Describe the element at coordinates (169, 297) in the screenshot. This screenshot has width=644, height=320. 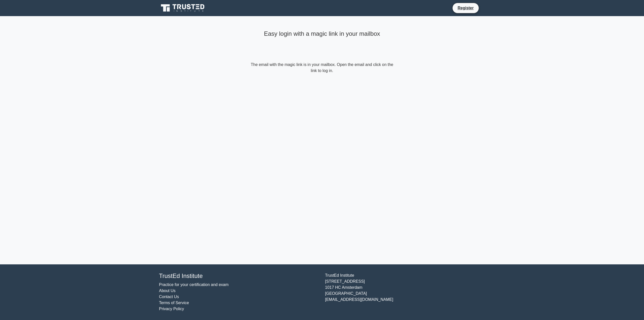
I see `a: Contact Us` at that location.